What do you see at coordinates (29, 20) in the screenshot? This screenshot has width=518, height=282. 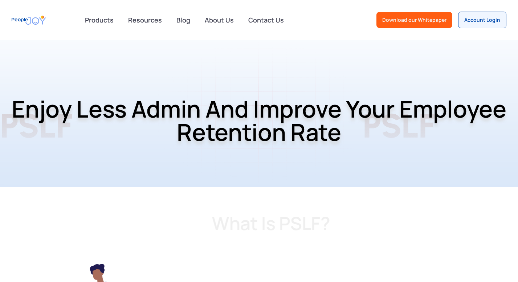 I see `a: home` at bounding box center [29, 20].